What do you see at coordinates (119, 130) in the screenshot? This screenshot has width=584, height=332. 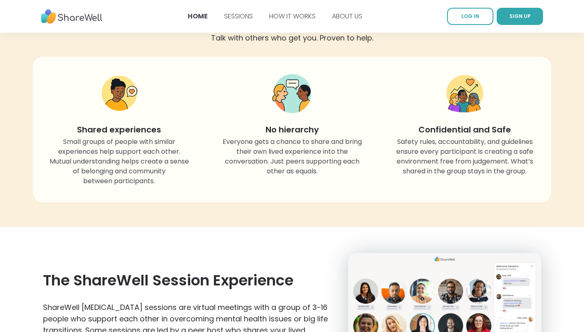 I see `p: Shared experiences` at bounding box center [119, 130].